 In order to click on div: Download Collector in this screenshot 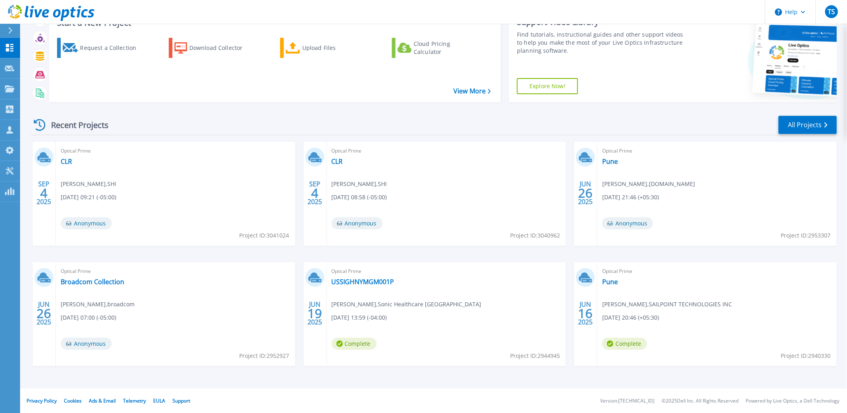, I will do `click(222, 48)`.